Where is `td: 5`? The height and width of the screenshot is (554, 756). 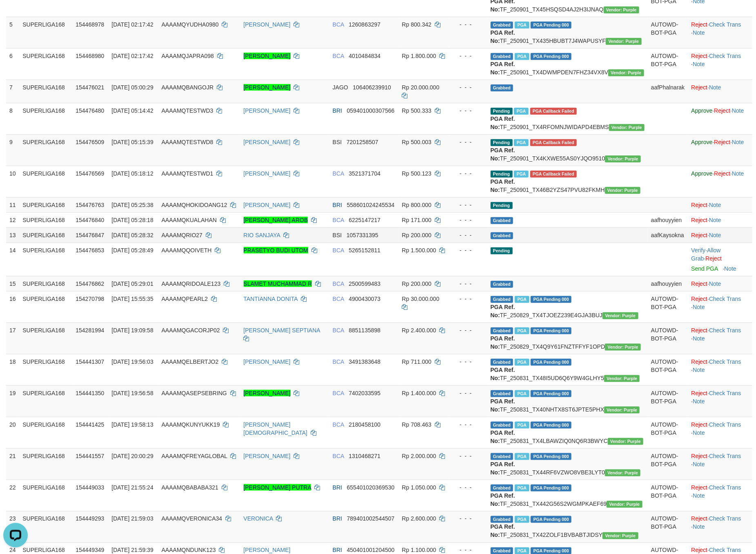 td: 5 is located at coordinates (13, 32).